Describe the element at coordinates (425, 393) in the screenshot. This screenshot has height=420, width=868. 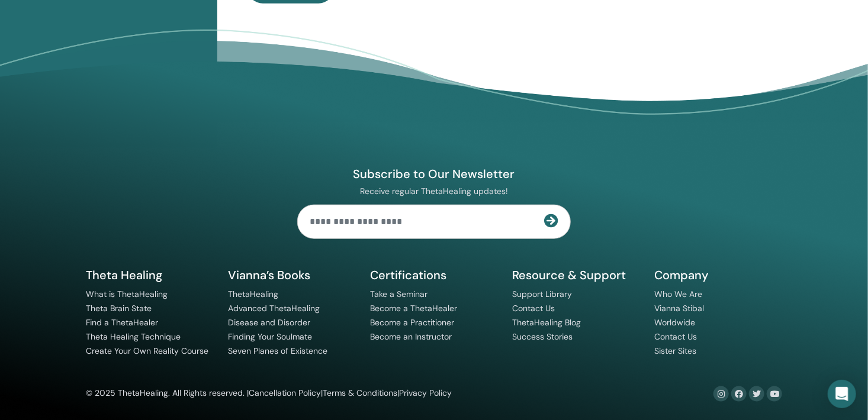
I see `a: Privacy Policy` at that location.